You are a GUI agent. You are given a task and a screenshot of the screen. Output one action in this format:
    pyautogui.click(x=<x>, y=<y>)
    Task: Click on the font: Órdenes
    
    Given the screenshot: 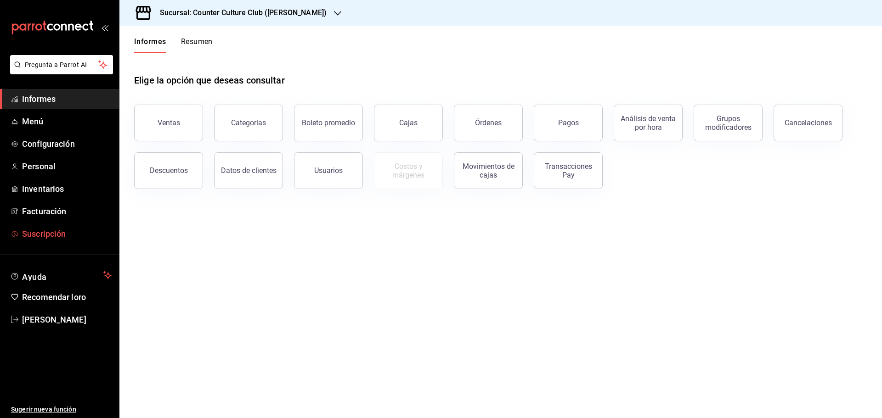 What is the action you would take?
    pyautogui.click(x=488, y=123)
    